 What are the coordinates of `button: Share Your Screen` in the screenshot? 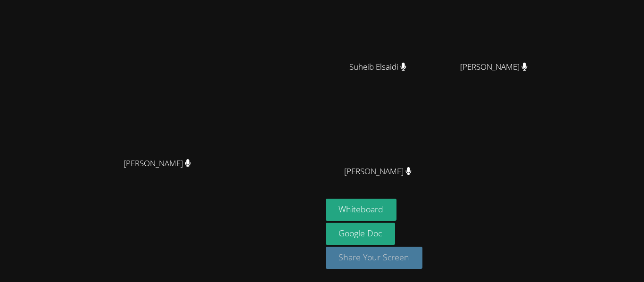 It's located at (374, 258).